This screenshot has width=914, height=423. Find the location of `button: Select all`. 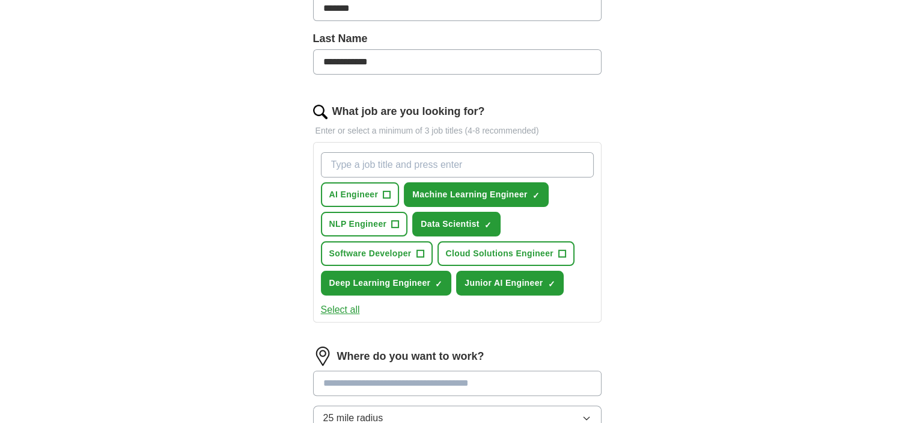

button: Select all is located at coordinates (340, 310).